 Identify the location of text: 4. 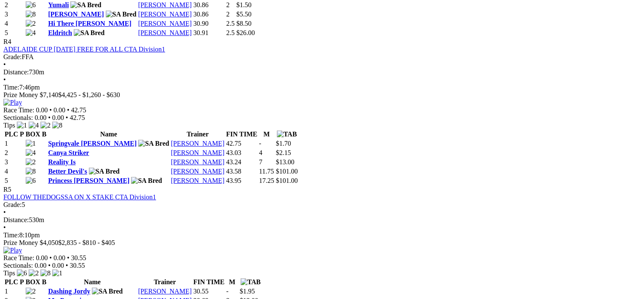
(261, 152).